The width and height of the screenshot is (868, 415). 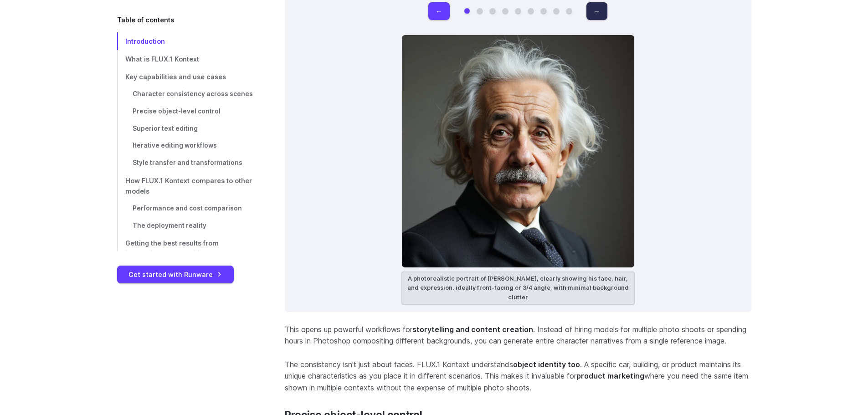 I want to click on img: tab_keywords_by_traffic_grey.svg, so click(x=94, y=57).